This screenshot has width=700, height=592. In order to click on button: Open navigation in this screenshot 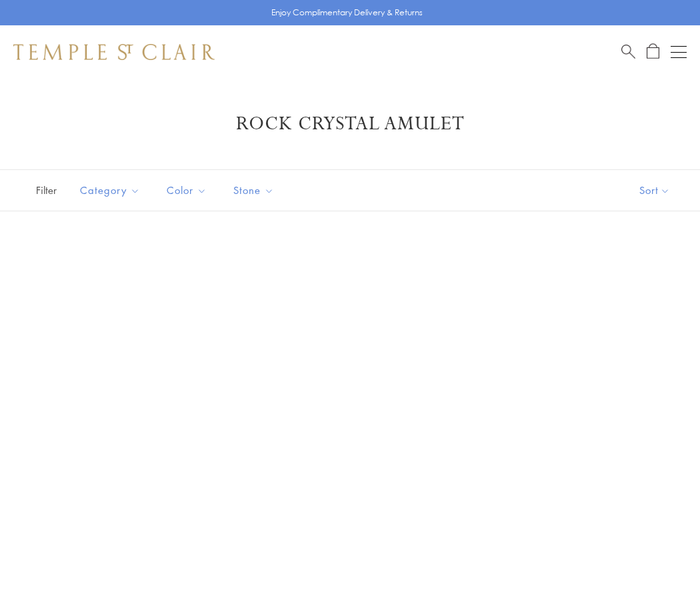, I will do `click(679, 52)`.